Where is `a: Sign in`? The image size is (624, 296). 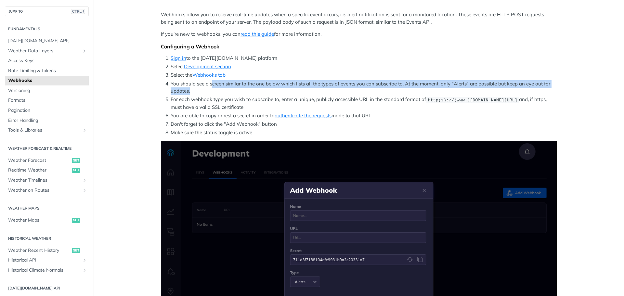 a: Sign in is located at coordinates (178, 58).